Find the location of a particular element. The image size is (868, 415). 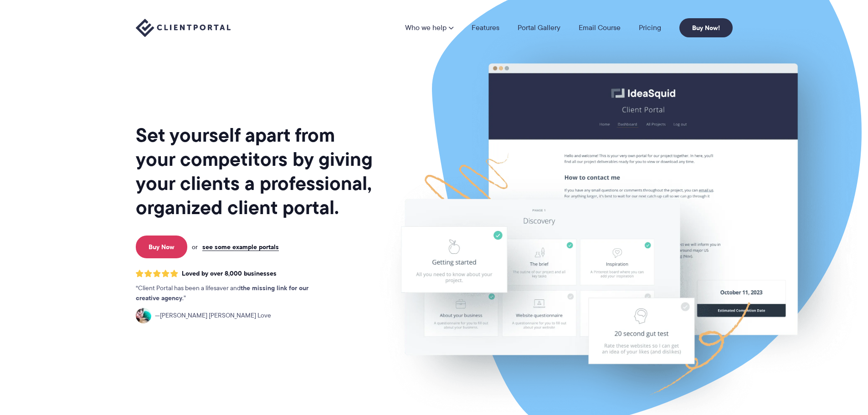

h1: Set yourself apart from your competitors by giving your clients a professional, organized client ... is located at coordinates (255, 171).